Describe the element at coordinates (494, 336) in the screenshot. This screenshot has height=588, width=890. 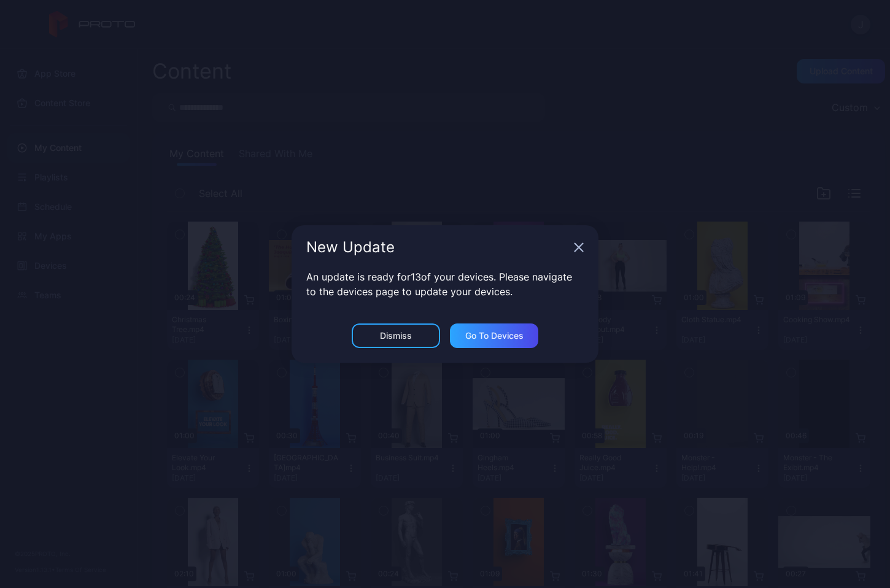
I see `div: Go to devices` at that location.